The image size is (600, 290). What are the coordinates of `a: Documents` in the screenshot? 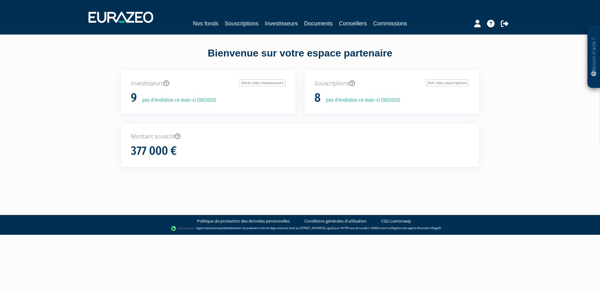 It's located at (318, 24).